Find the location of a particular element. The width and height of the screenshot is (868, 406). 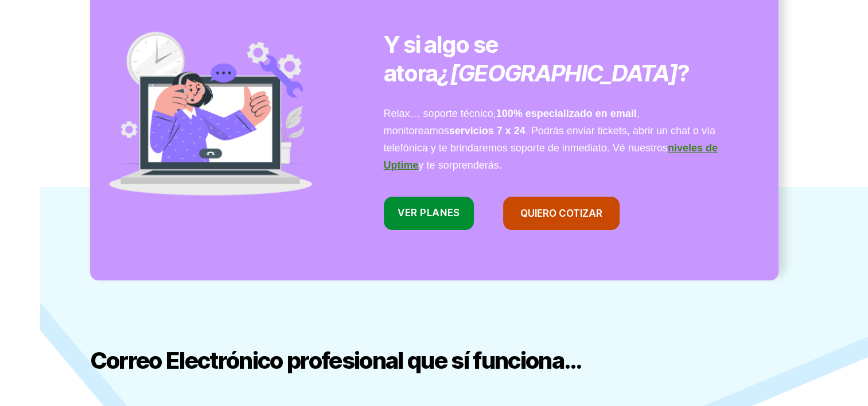

h2: Correo Electrónico profesional que sí funciona… is located at coordinates (434, 361).